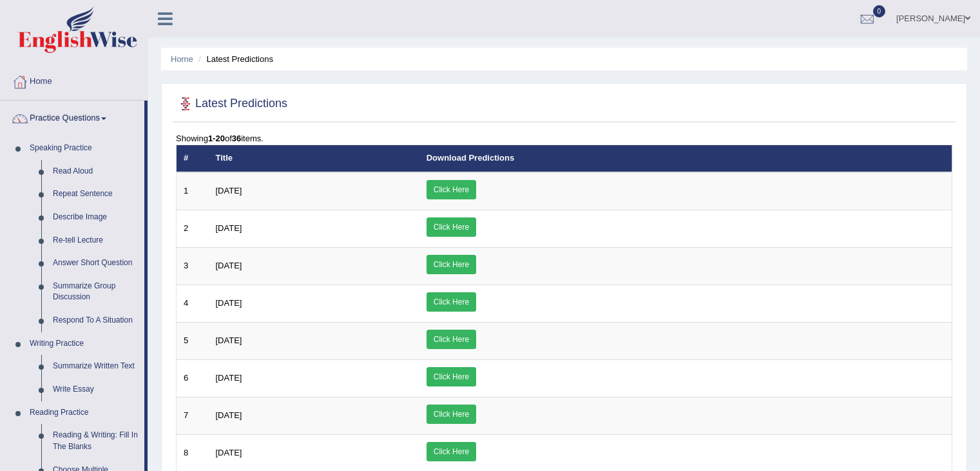 This screenshot has height=471, width=980. Describe the element at coordinates (96, 263) in the screenshot. I see `a: Answer Short Question` at that location.